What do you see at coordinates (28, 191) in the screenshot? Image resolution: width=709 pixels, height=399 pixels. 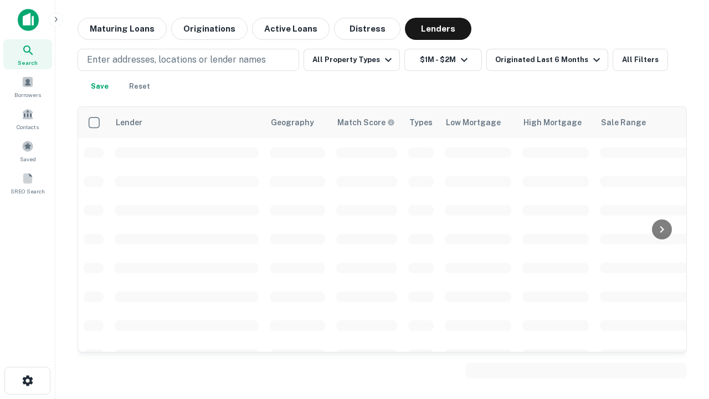 I see `span: SREO Search` at bounding box center [28, 191].